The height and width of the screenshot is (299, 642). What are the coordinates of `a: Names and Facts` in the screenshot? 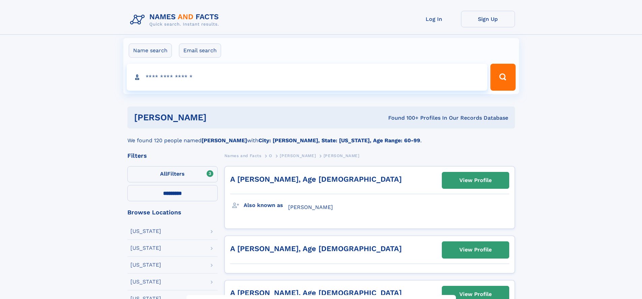 It's located at (243, 155).